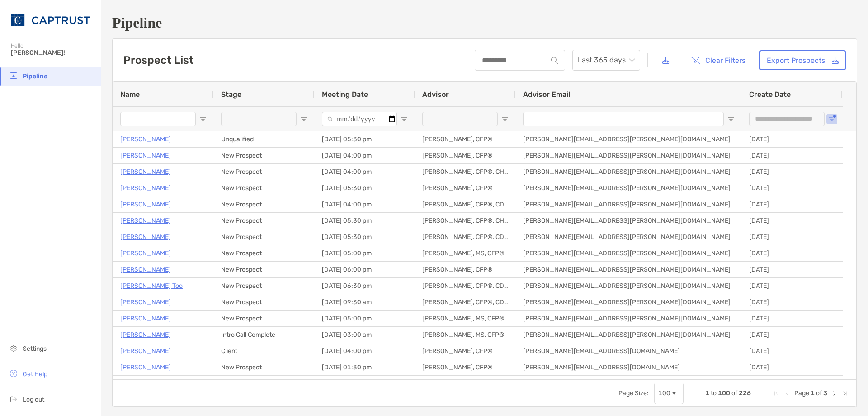 The width and height of the screenshot is (868, 416). What do you see at coordinates (14, 373) in the screenshot?
I see `img: get-help icon` at bounding box center [14, 373].